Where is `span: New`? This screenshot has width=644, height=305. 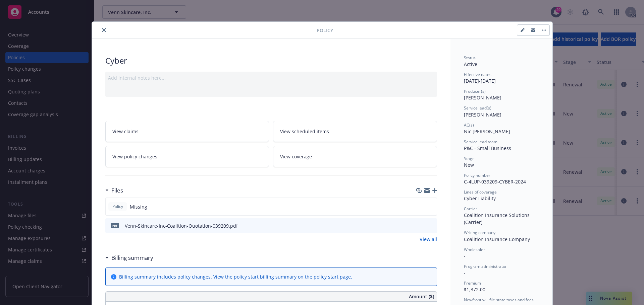
span: New is located at coordinates (469, 165).